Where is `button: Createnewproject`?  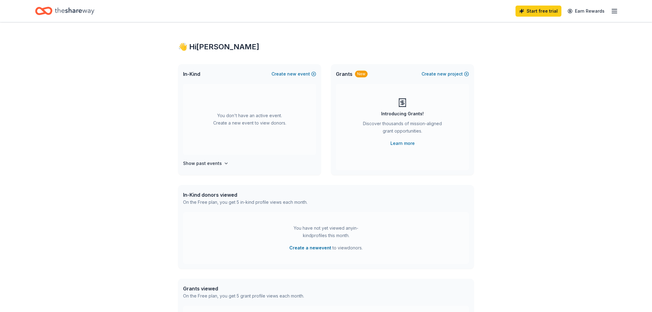 button: Createnewproject is located at coordinates (445, 74).